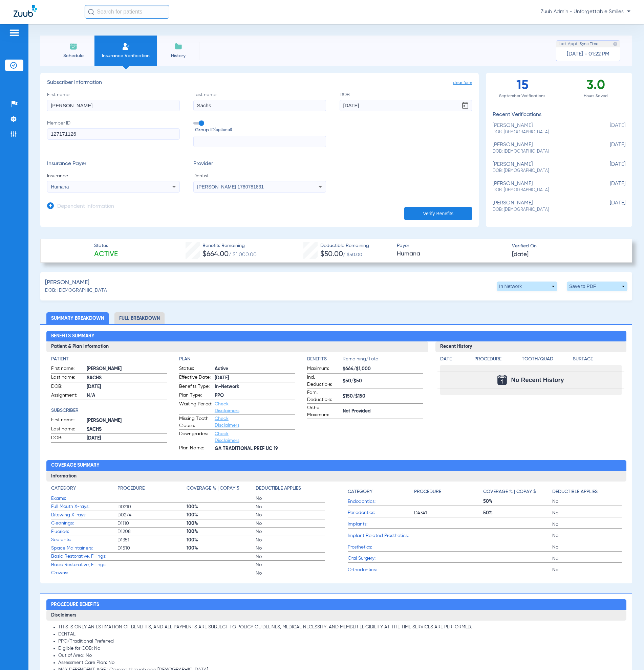 Image resolution: width=644 pixels, height=670 pixels. What do you see at coordinates (109, 410) in the screenshot?
I see `h4: Subscriber` at bounding box center [109, 410].